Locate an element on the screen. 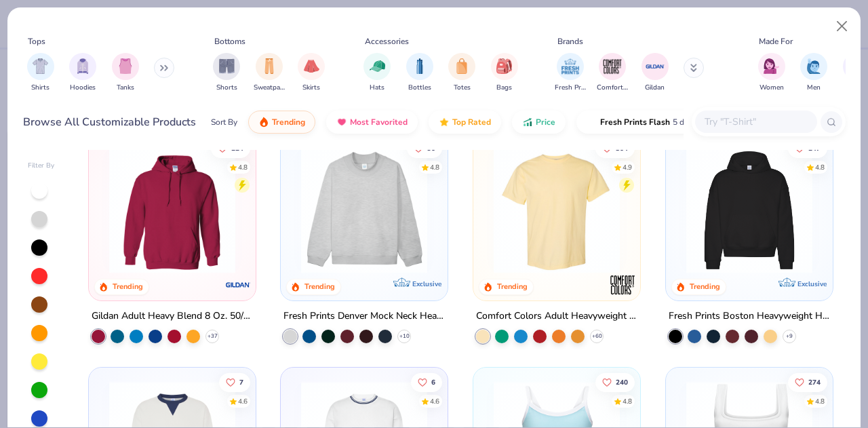 Image resolution: width=868 pixels, height=428 pixels. img: most_fav.gif is located at coordinates (342, 122).